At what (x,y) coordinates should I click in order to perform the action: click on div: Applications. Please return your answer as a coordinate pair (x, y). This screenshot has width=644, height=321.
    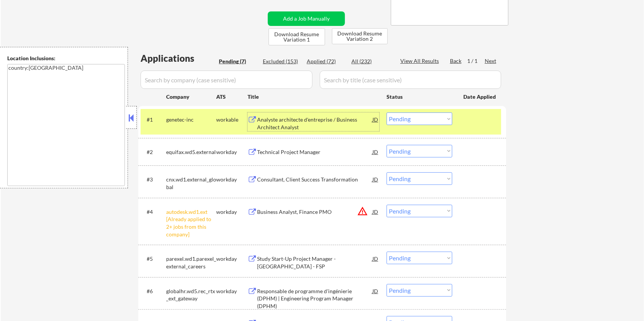
    Looking at the image, I should click on (178, 58).